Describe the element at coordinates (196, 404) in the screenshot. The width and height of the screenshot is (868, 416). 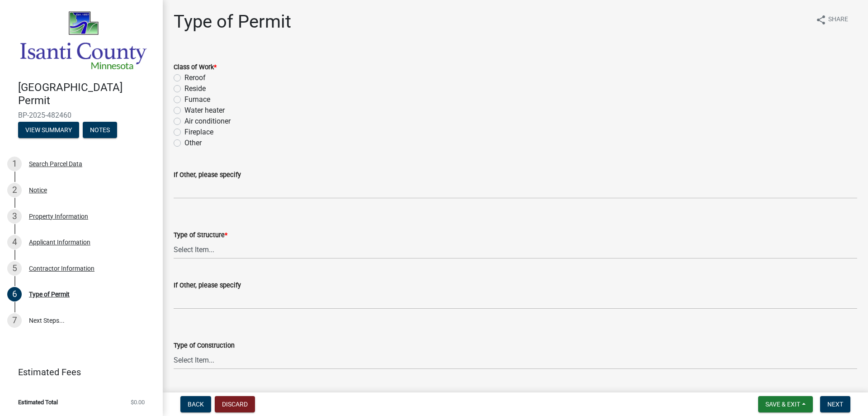
I see `button: Back` at that location.